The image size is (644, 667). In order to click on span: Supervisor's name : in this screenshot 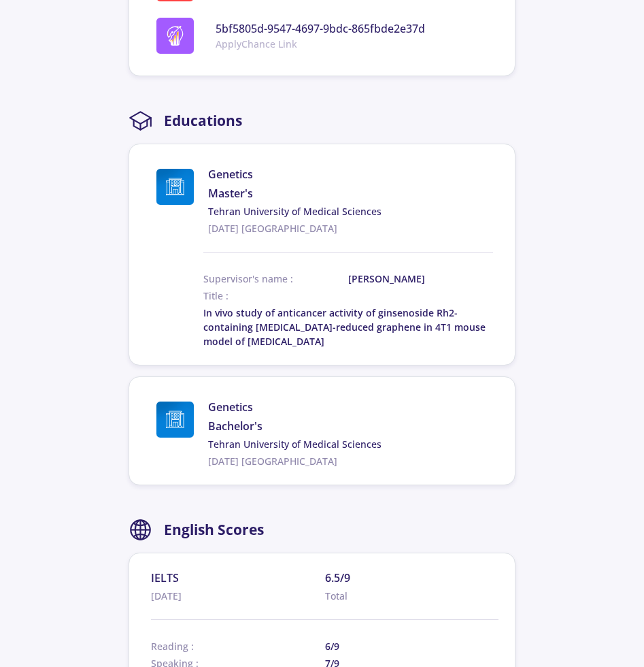, I will do `click(275, 278)`.